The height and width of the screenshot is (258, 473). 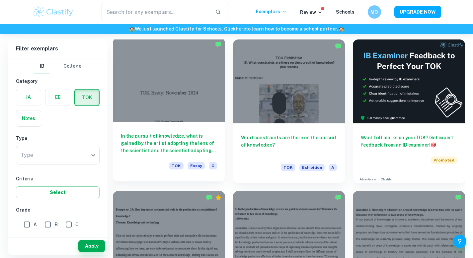 I want to click on img: Thumbnail, so click(x=409, y=81).